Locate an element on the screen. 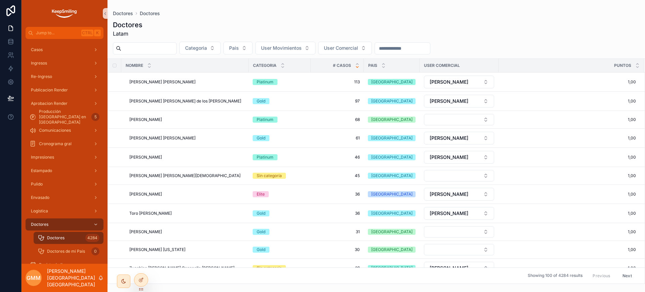 The width and height of the screenshot is (645, 292). a: 61 is located at coordinates (337, 138).